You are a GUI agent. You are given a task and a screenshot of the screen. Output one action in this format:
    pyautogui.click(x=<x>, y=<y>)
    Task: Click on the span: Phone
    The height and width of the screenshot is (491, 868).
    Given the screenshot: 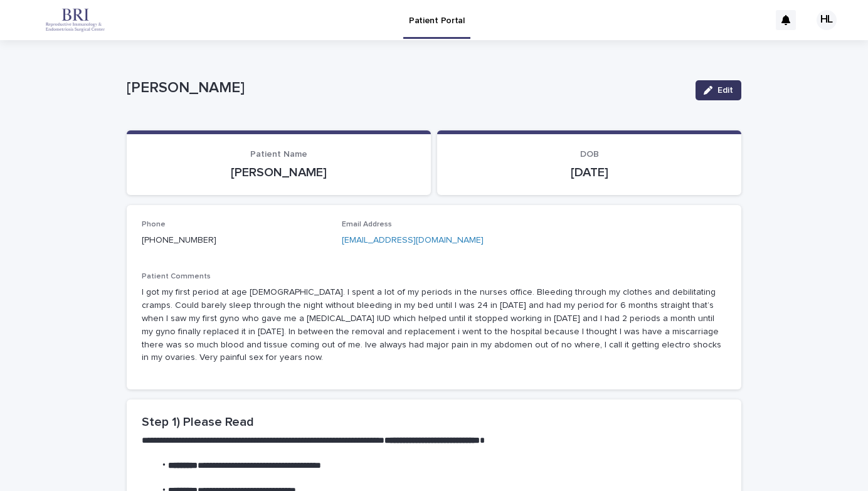 What is the action you would take?
    pyautogui.click(x=154, y=224)
    